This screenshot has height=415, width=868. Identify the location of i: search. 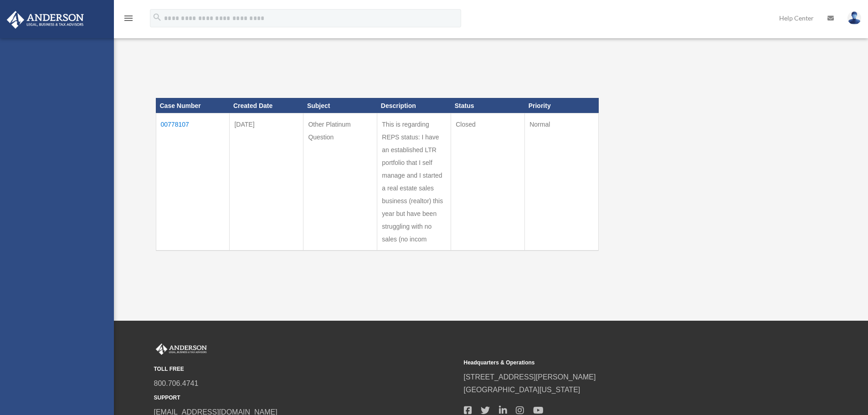
(157, 17).